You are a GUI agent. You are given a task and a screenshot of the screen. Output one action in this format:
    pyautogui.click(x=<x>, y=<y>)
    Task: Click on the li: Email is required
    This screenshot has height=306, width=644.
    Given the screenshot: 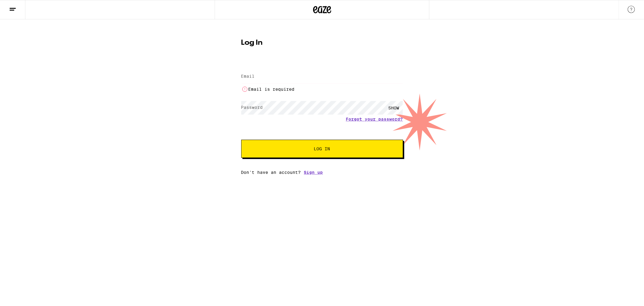 What is the action you would take?
    pyautogui.click(x=322, y=89)
    